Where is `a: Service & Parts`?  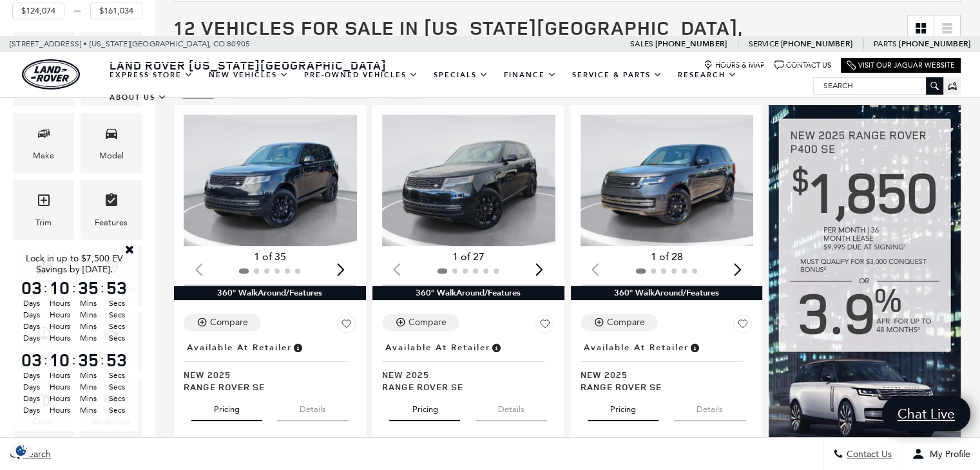
a: Service & Parts is located at coordinates (617, 74).